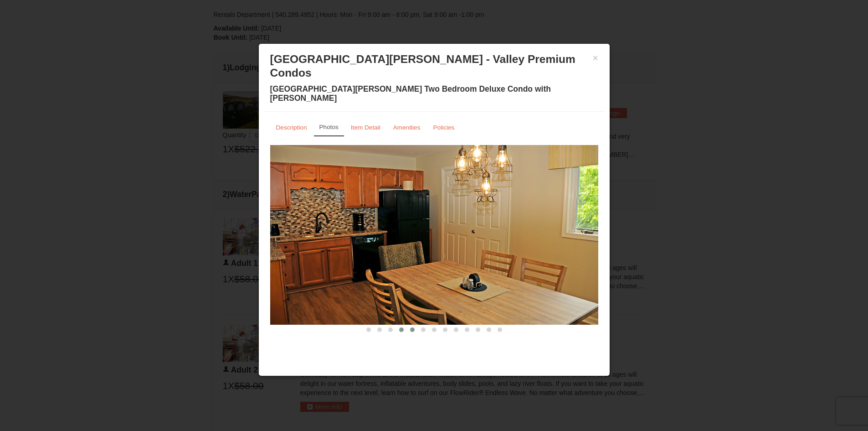 The width and height of the screenshot is (868, 431). Describe the element at coordinates (292, 127) in the screenshot. I see `a: Description` at that location.